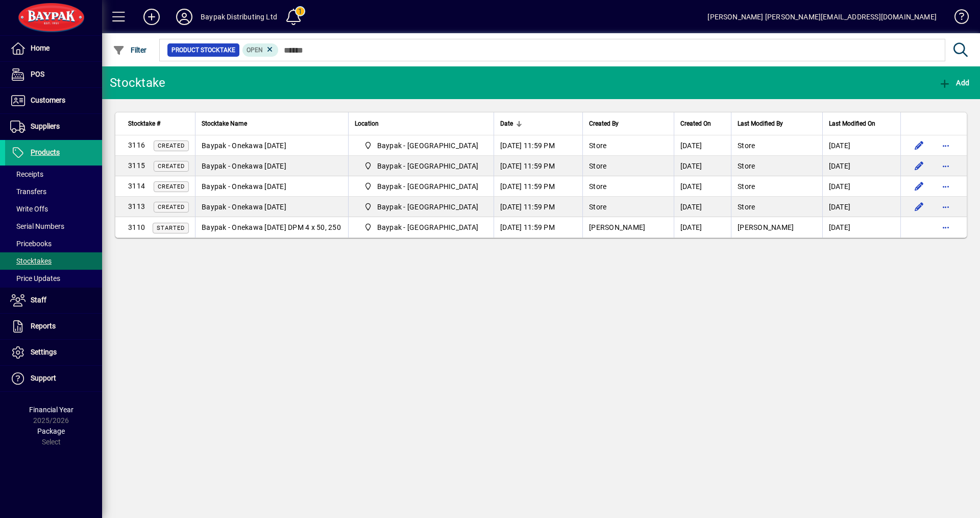  Describe the element at coordinates (51, 409) in the screenshot. I see `span: Financial Year` at that location.